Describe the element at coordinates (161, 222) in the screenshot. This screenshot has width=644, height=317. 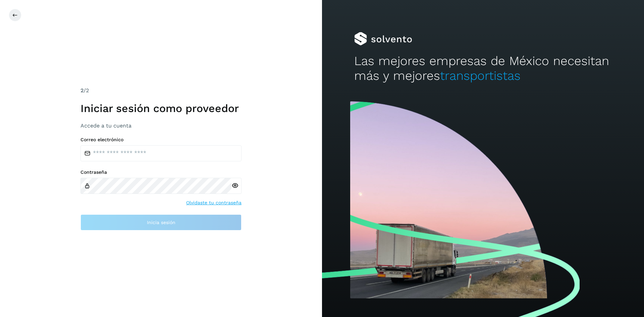
I see `button: Inicia sesión` at that location.